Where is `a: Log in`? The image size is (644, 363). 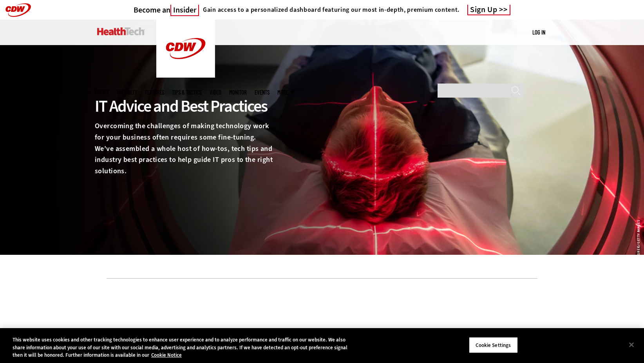
a: Log in is located at coordinates (539, 32).